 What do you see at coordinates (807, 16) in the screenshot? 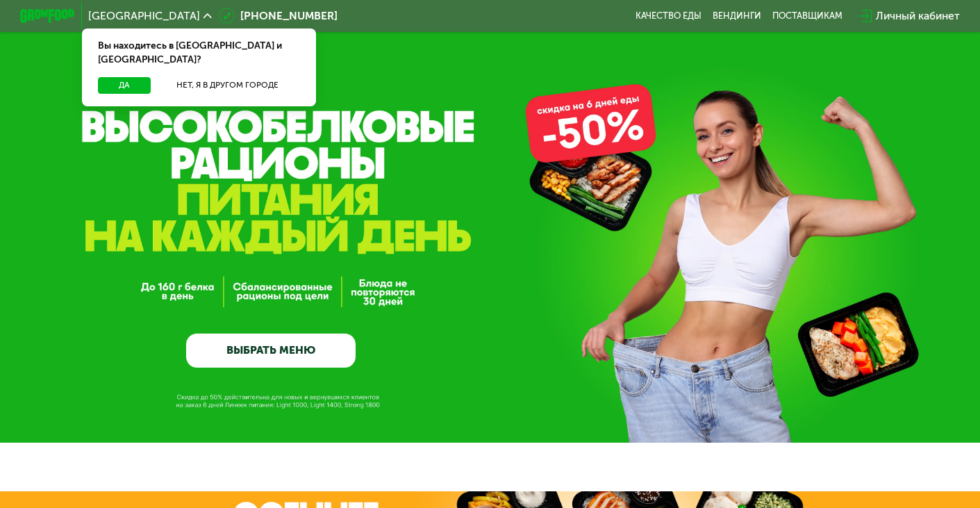
I see `div: поставщикам` at bounding box center [807, 16].